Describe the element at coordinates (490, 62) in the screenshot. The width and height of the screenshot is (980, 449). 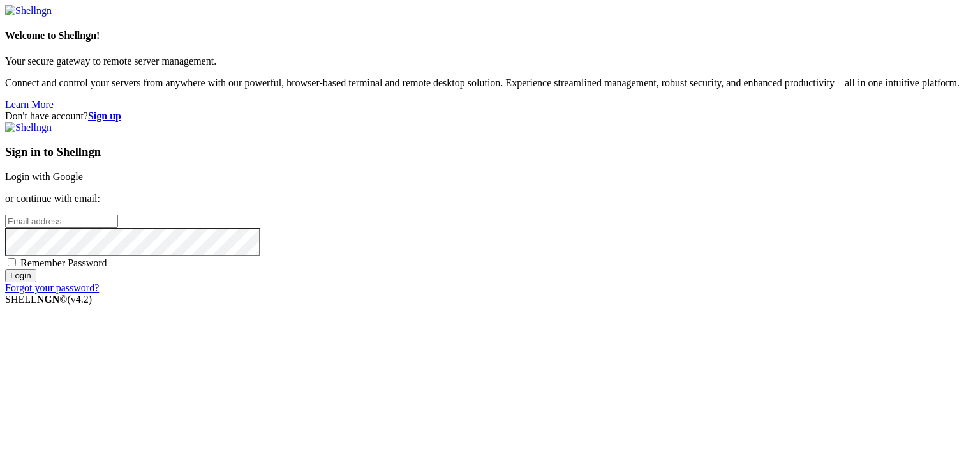
I see `p: Your secure gateway to remote server management.` at that location.